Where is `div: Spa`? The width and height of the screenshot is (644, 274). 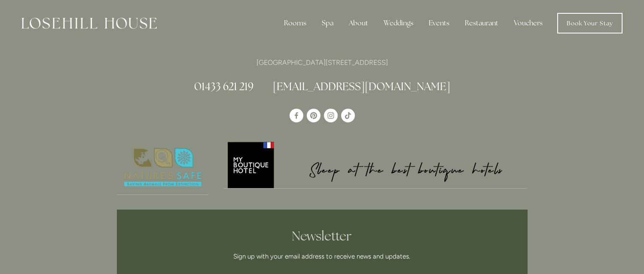 div: Spa is located at coordinates (328, 23).